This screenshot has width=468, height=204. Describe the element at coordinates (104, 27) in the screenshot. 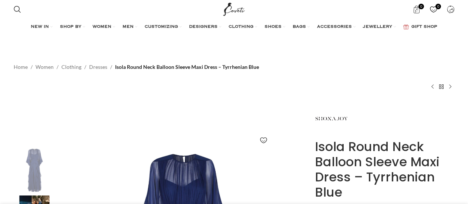

I see `a: WOMEN` at that location.